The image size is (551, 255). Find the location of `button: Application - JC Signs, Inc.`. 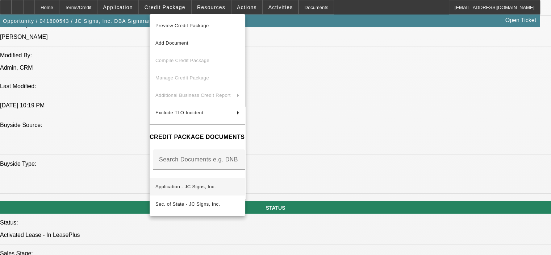

button: Application - JC Signs, Inc. is located at coordinates (197, 187).